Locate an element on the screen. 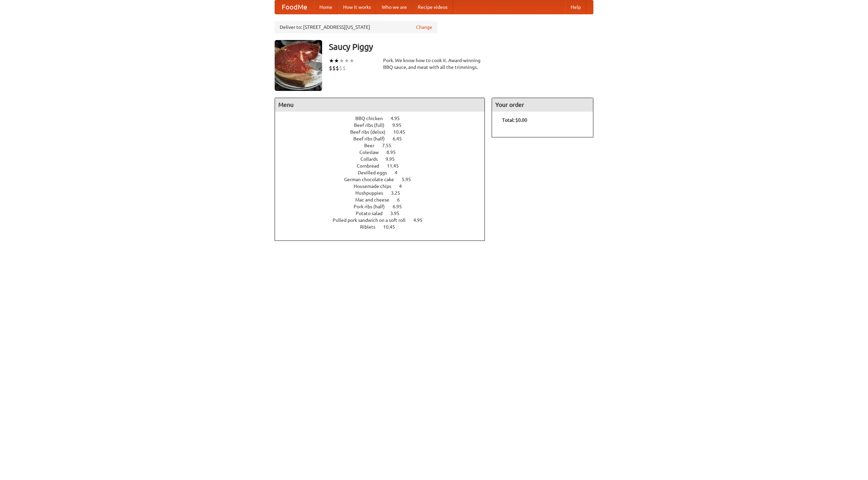 The image size is (868, 480). a: Who we are is located at coordinates (394, 7).